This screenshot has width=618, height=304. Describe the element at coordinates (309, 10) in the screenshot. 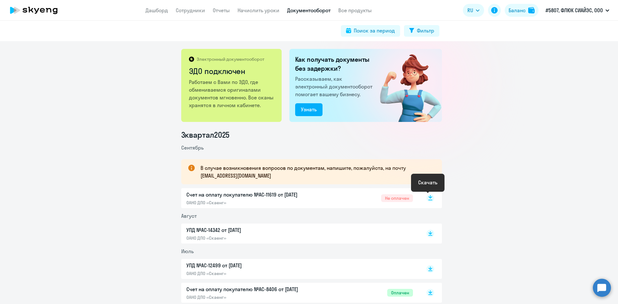

I see `a: Документооборот` at that location.